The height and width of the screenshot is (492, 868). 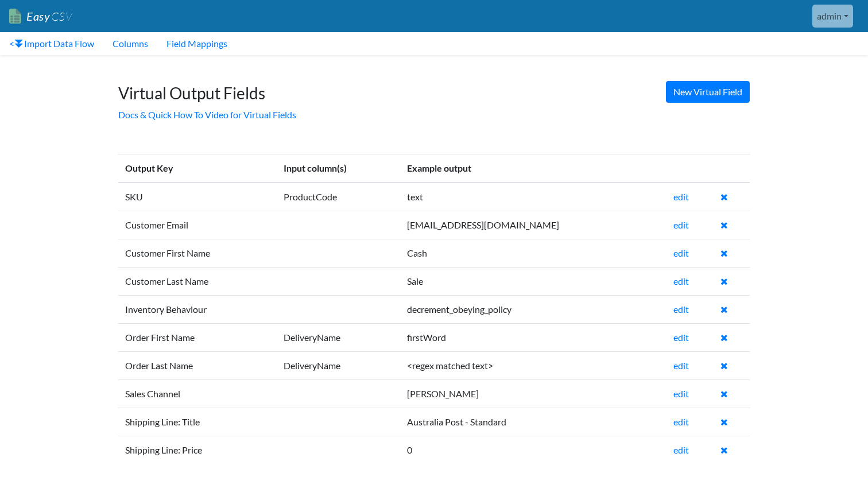 What do you see at coordinates (534, 337) in the screenshot?
I see `td: firstWord` at bounding box center [534, 337].